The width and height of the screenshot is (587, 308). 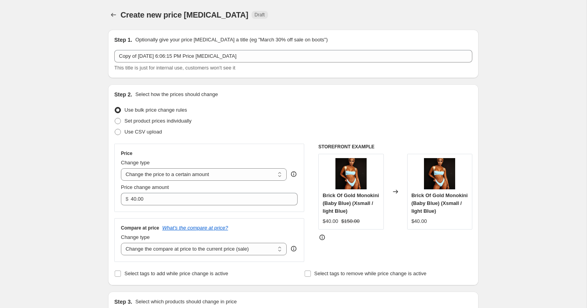 What do you see at coordinates (176, 273) in the screenshot?
I see `span: Select tags to add while price change is active` at bounding box center [176, 273].